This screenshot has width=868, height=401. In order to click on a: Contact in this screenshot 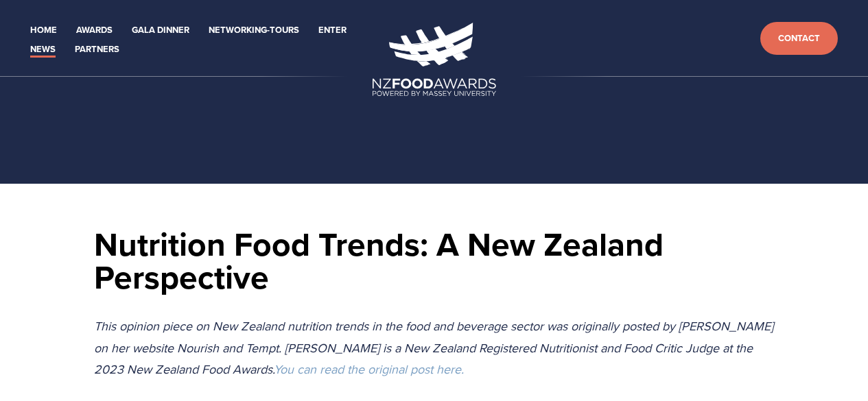, I will do `click(799, 39)`.